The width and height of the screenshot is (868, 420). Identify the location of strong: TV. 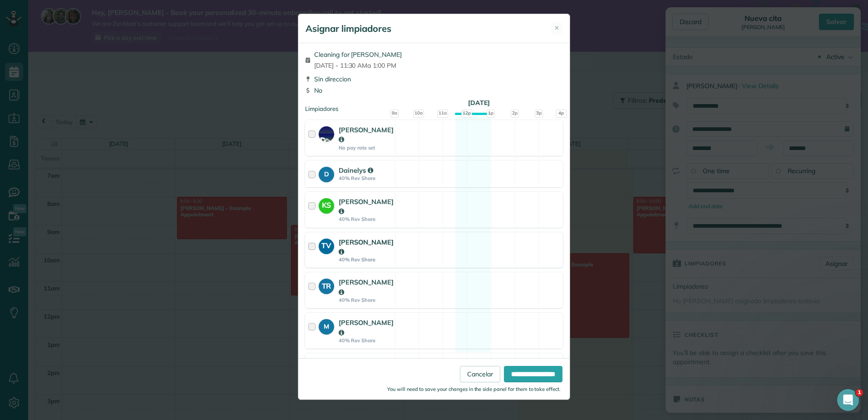
(327, 245).